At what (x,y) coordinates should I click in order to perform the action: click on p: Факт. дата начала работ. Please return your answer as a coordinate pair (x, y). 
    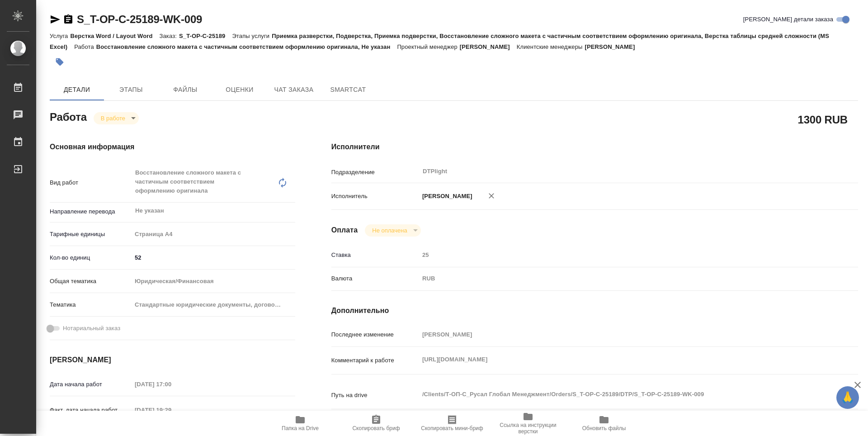
    Looking at the image, I should click on (91, 410).